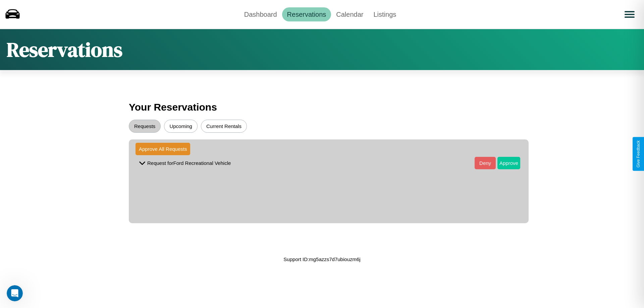  What do you see at coordinates (322, 108) in the screenshot?
I see `h3: Your Reservations` at bounding box center [322, 108].